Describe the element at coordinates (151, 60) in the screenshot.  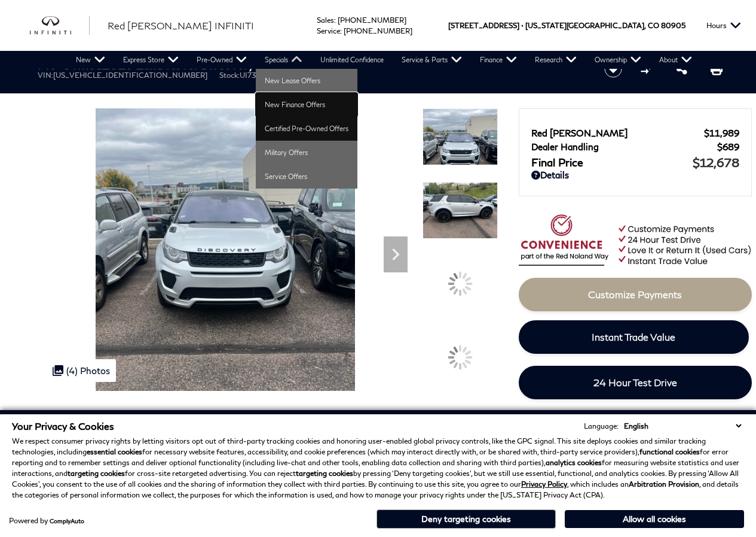
I see `a: Express Store` at that location.